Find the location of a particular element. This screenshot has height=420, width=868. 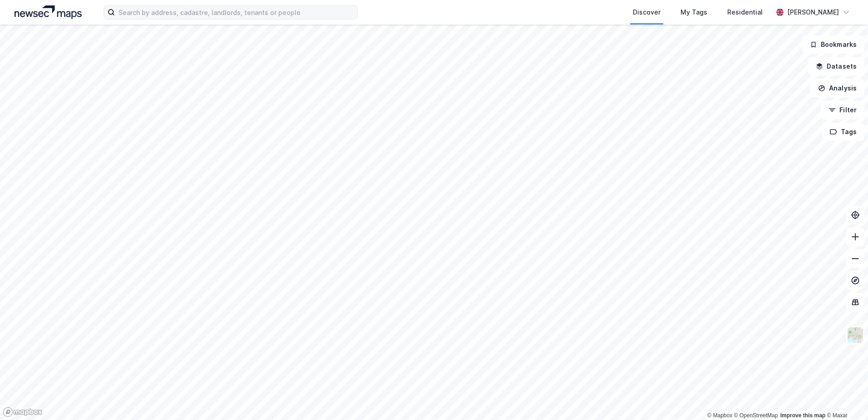

button: Datasets is located at coordinates (836, 66).